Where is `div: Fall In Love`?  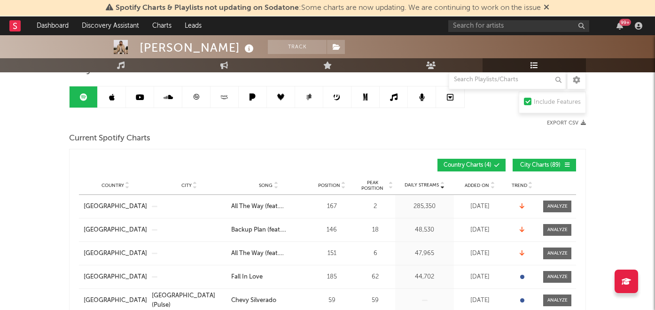 div: Fall In Love is located at coordinates (247, 277).